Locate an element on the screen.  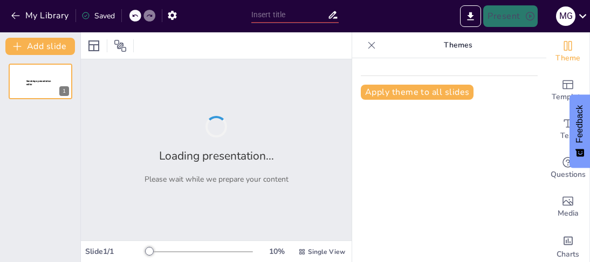
h2: Loading presentation... is located at coordinates (216, 156).